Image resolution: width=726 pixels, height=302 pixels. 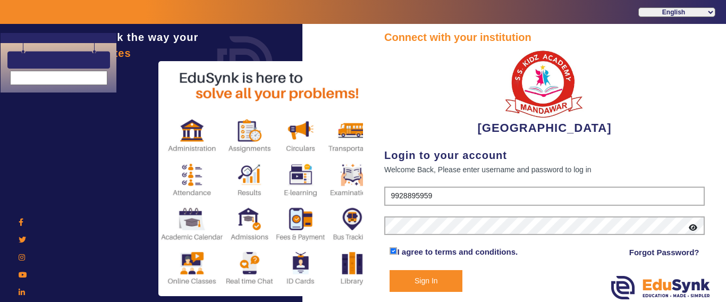 What do you see at coordinates (544, 37) in the screenshot?
I see `div: Connect with your institution` at bounding box center [544, 37].